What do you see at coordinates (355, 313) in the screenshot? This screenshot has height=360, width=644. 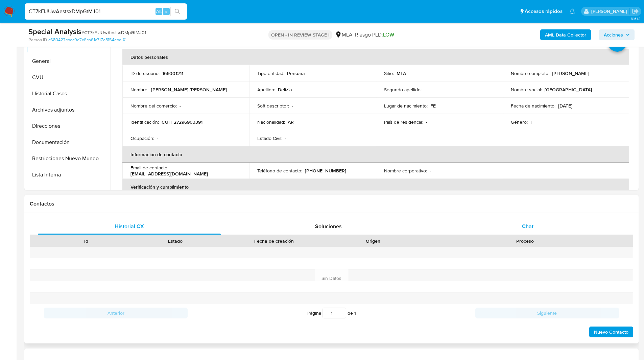 I see `span: 1` at bounding box center [355, 313].